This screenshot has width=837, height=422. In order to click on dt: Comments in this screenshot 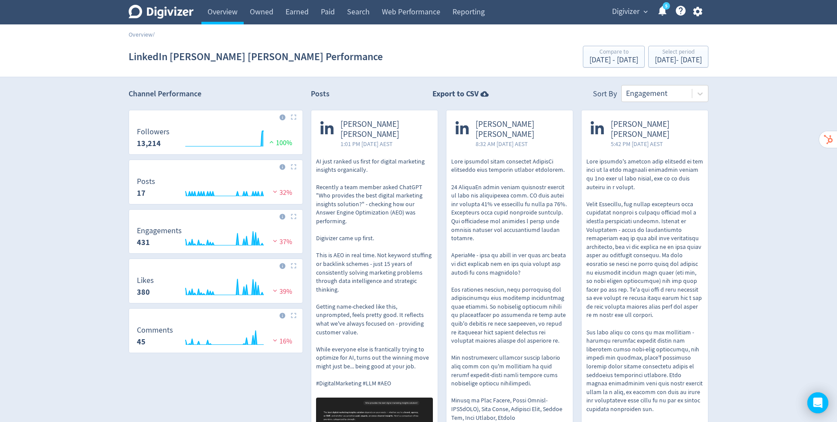, I will do `click(155, 330)`.